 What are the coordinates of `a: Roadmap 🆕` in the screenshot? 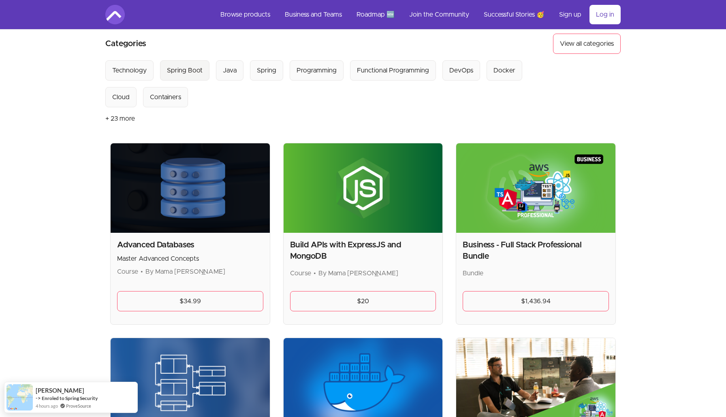 It's located at (375, 15).